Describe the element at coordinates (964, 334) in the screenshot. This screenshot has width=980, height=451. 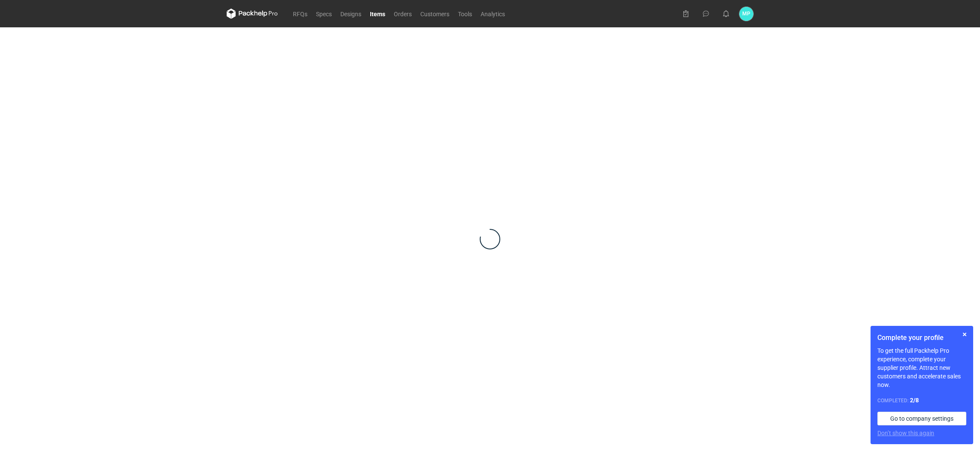
I see `button: Skip for now` at that location.